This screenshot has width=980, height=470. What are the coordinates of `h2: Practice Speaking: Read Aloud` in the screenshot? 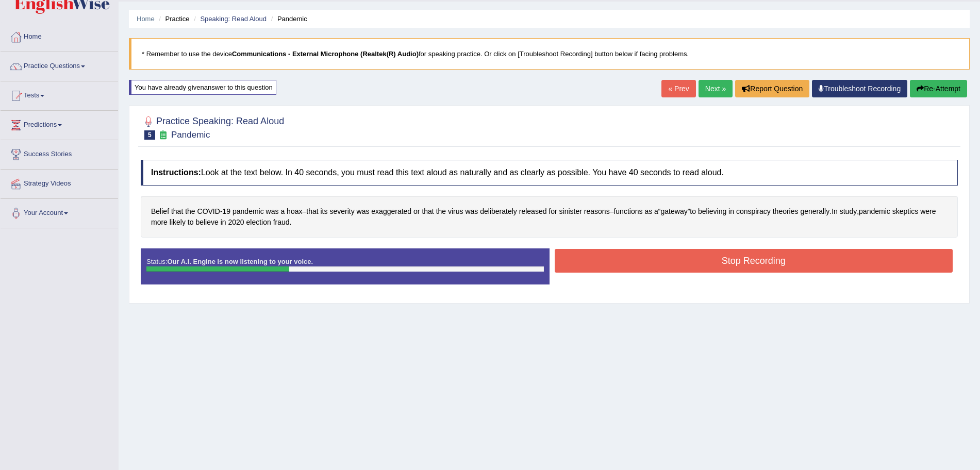 It's located at (213, 127).